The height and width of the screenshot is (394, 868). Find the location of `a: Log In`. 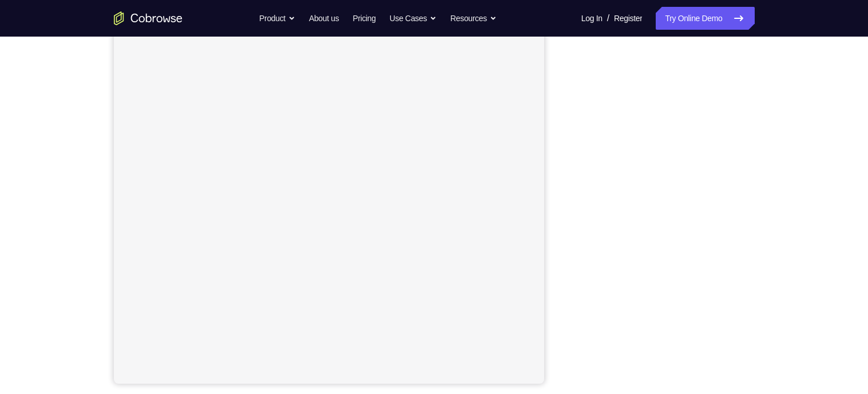

a: Log In is located at coordinates (592, 18).